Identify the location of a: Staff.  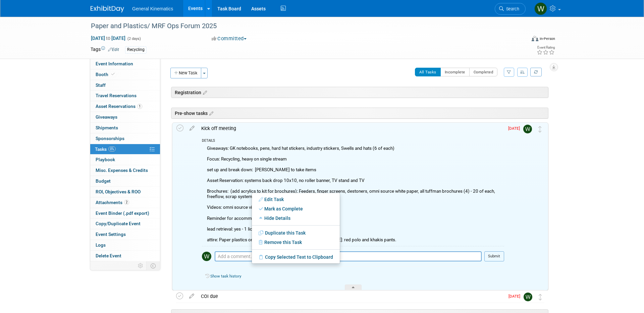
(125, 85).